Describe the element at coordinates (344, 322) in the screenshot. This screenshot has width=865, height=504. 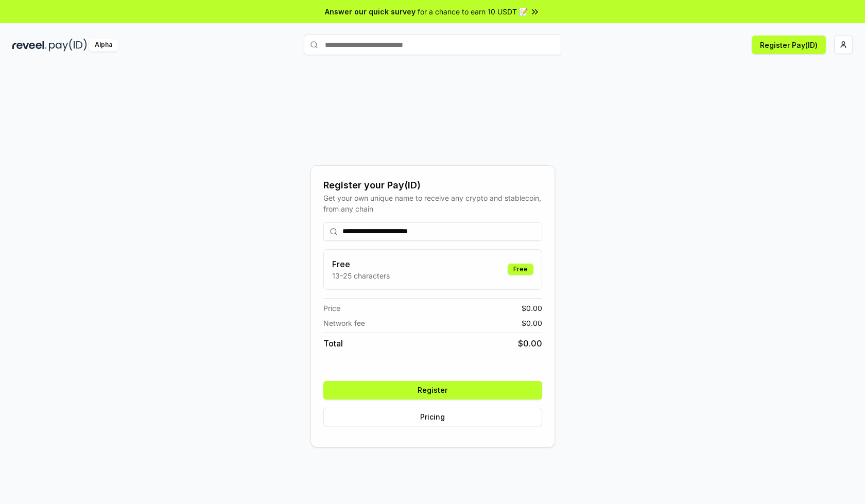
I see `span: Network fee` at that location.